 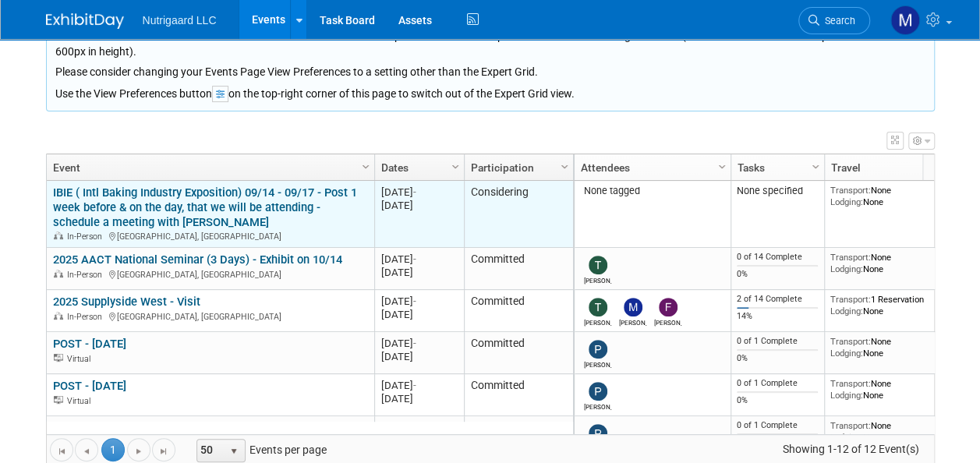 I want to click on img: Tony DePrado, so click(x=598, y=307).